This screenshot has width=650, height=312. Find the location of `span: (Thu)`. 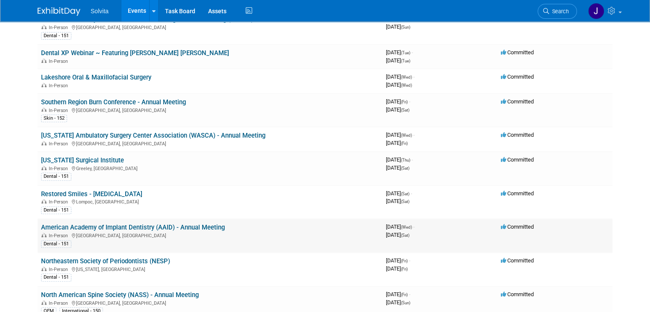

span: (Thu) is located at coordinates (406, 160).